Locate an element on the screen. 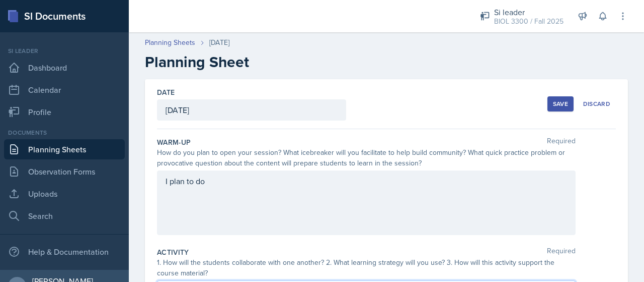  div: Discard is located at coordinates (597, 104).